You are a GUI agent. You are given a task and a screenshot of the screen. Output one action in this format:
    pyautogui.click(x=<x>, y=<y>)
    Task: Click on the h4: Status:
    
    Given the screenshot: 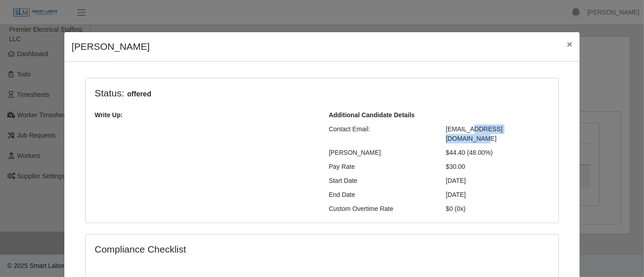 What is the action you would take?
    pyautogui.click(x=263, y=94)
    